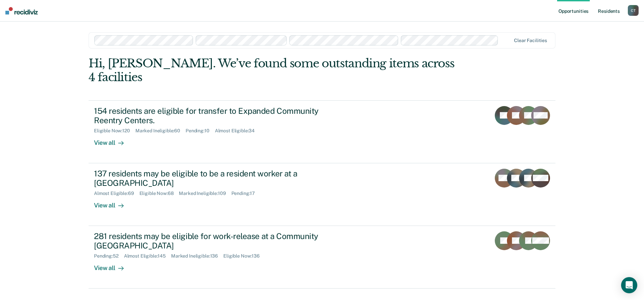 This screenshot has width=644, height=300. I want to click on div: Pending : 10, so click(200, 131).